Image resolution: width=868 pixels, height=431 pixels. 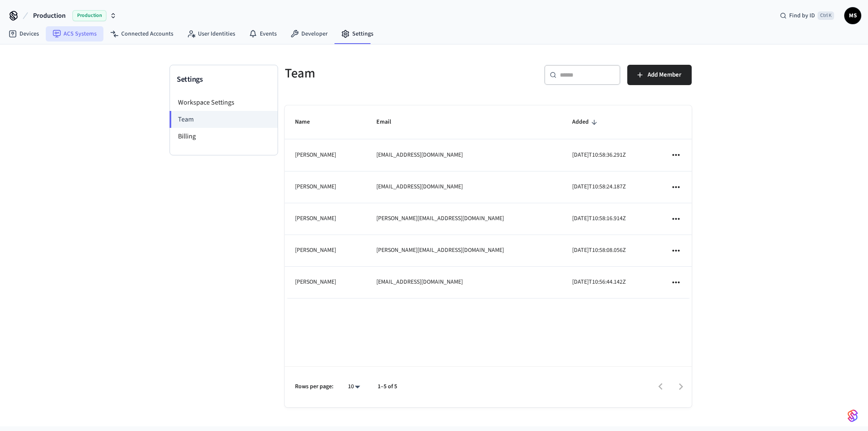 I want to click on span: Name, so click(x=307, y=122).